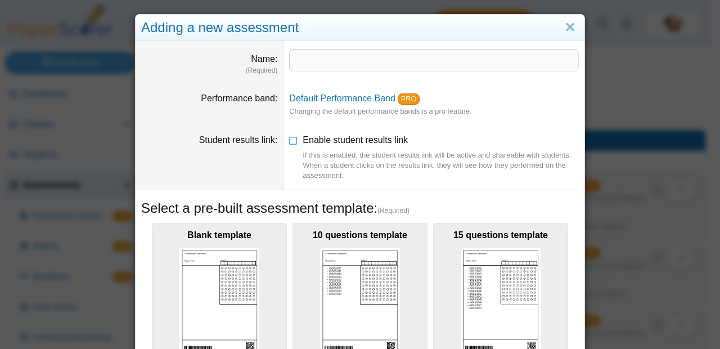 The width and height of the screenshot is (720, 349). What do you see at coordinates (342, 98) in the screenshot?
I see `a: Default Performance Band` at bounding box center [342, 98].